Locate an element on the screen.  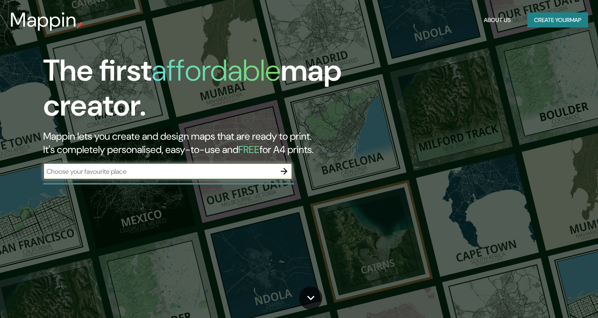
h3: Mappin is located at coordinates (43, 20).